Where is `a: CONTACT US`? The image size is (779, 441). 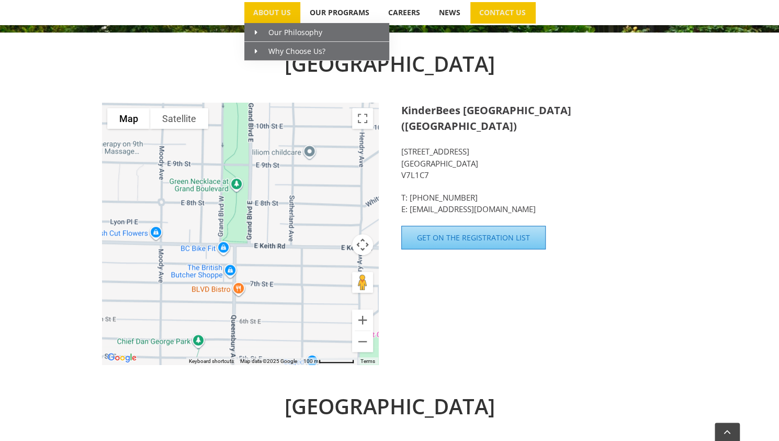
a: CONTACT US is located at coordinates (503, 13).